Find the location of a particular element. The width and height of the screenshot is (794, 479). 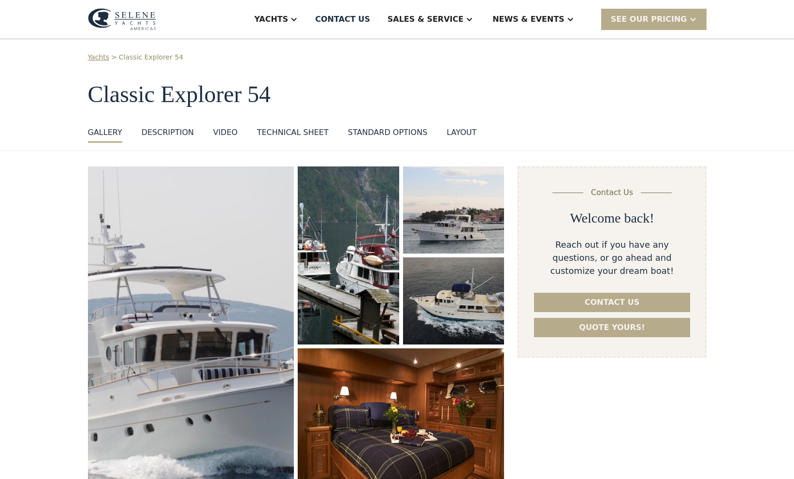

div: Sales & Service is located at coordinates (425, 19).